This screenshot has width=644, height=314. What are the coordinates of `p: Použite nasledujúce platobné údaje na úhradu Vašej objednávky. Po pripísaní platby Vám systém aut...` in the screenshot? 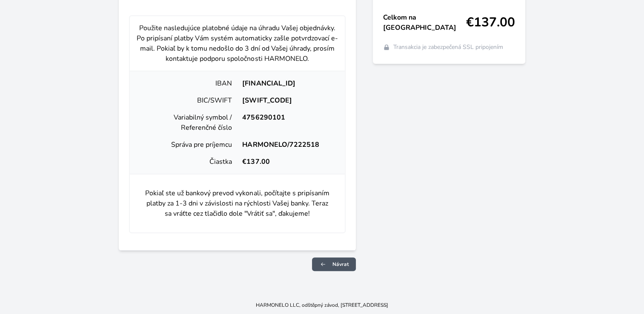 It's located at (237, 43).